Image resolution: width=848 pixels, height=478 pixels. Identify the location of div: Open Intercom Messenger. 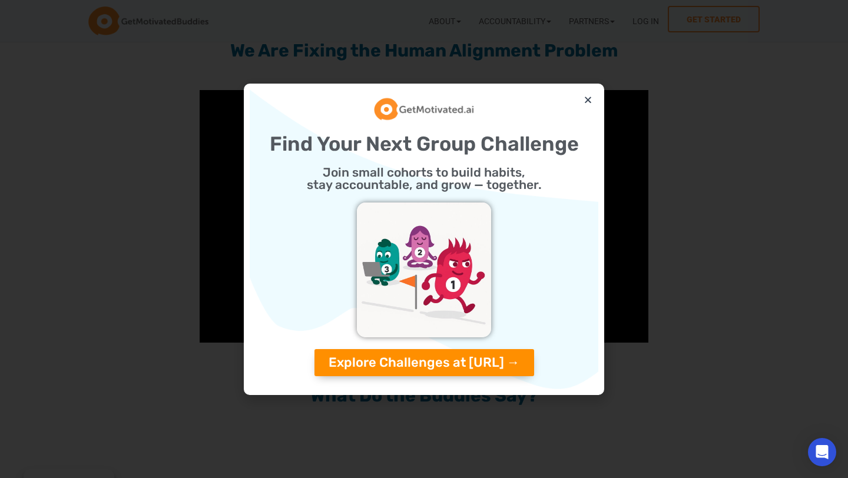
(822, 452).